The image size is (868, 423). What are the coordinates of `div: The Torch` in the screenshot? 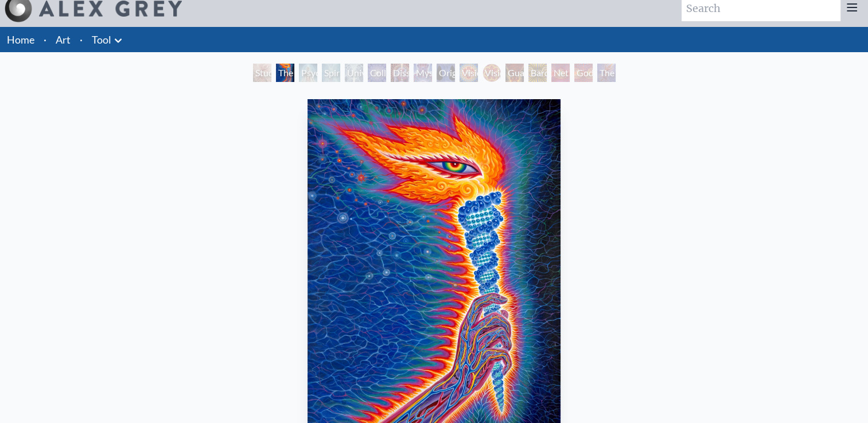 It's located at (285, 73).